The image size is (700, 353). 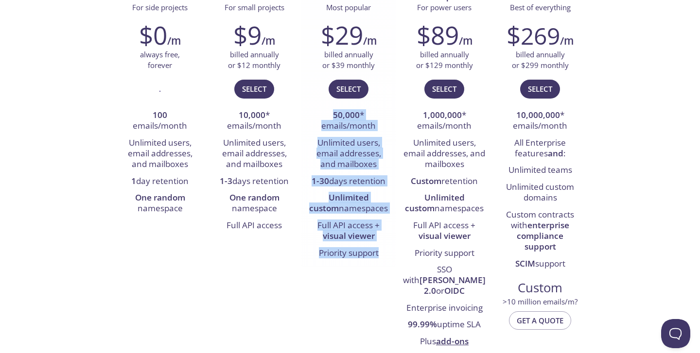 What do you see at coordinates (540, 231) in the screenshot?
I see `li: Custom contracts with` at bounding box center [540, 231].